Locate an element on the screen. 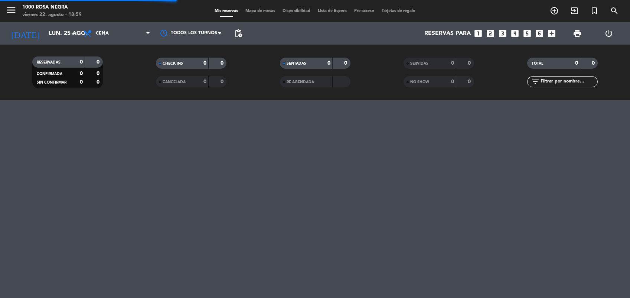  i: add_box is located at coordinates (551, 33).